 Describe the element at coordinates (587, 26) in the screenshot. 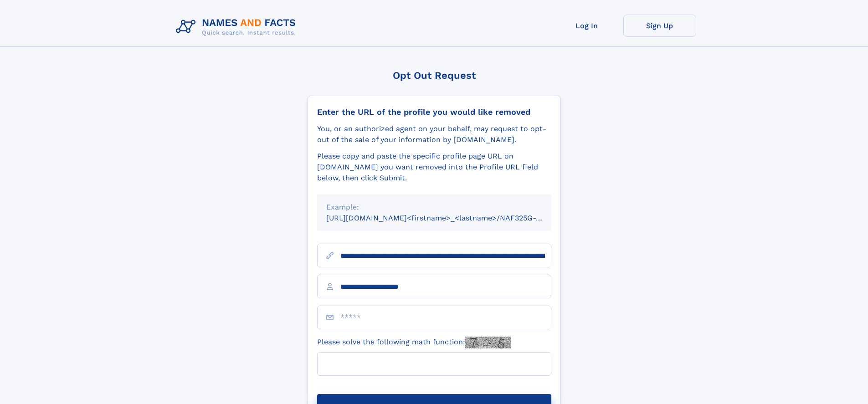

I see `a: Log In` at that location.